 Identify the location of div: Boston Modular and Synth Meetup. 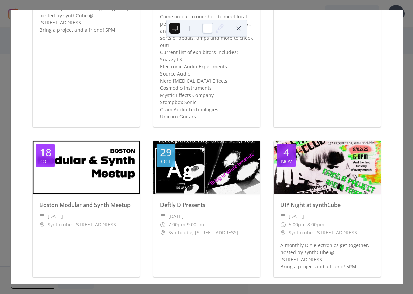
(86, 205).